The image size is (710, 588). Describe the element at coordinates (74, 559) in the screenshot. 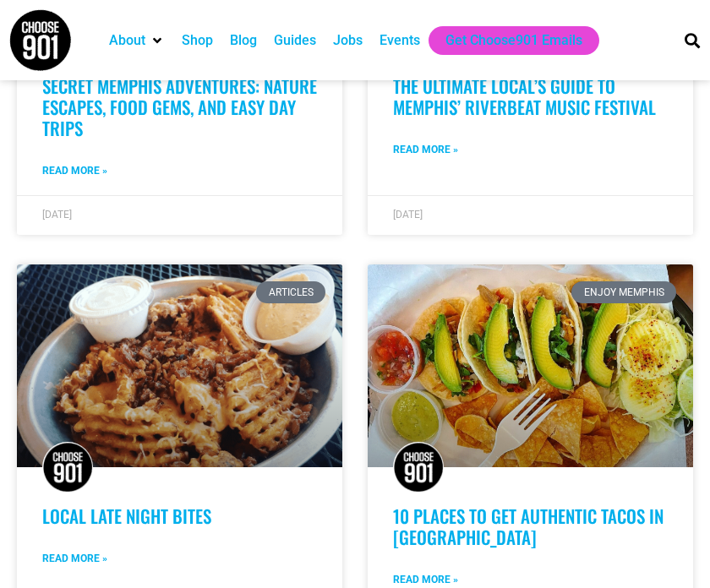

I see `a: Read more about Local Late Night Bites` at that location.